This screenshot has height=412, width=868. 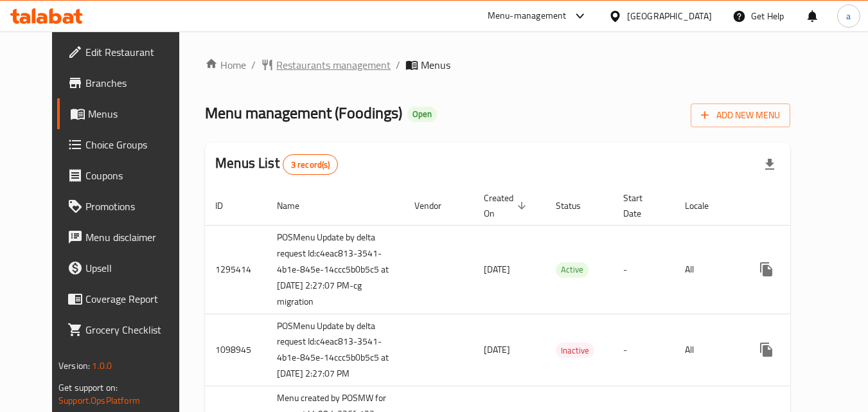 I want to click on td: 1098945, so click(x=236, y=349).